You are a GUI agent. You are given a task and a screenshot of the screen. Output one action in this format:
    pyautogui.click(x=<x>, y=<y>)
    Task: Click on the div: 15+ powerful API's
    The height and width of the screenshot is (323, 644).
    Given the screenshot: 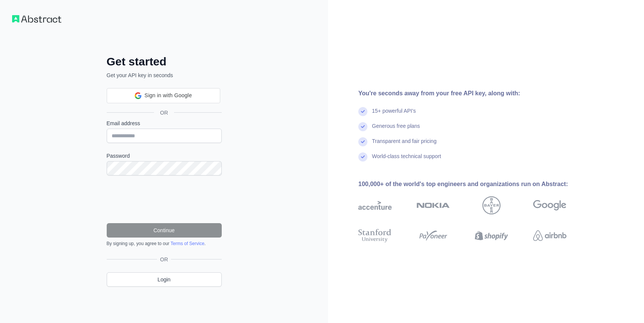 What is the action you would take?
    pyautogui.click(x=394, y=115)
    